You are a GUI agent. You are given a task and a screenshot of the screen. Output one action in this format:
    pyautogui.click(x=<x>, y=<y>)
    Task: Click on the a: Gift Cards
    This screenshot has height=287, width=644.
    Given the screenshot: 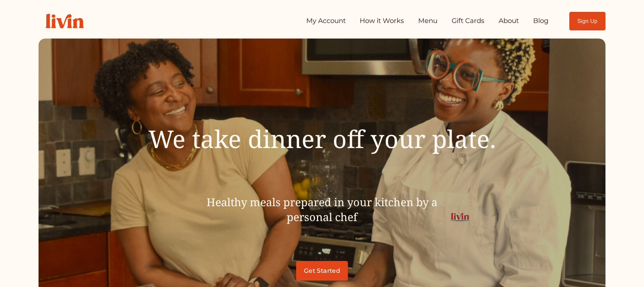 What is the action you would take?
    pyautogui.click(x=468, y=21)
    